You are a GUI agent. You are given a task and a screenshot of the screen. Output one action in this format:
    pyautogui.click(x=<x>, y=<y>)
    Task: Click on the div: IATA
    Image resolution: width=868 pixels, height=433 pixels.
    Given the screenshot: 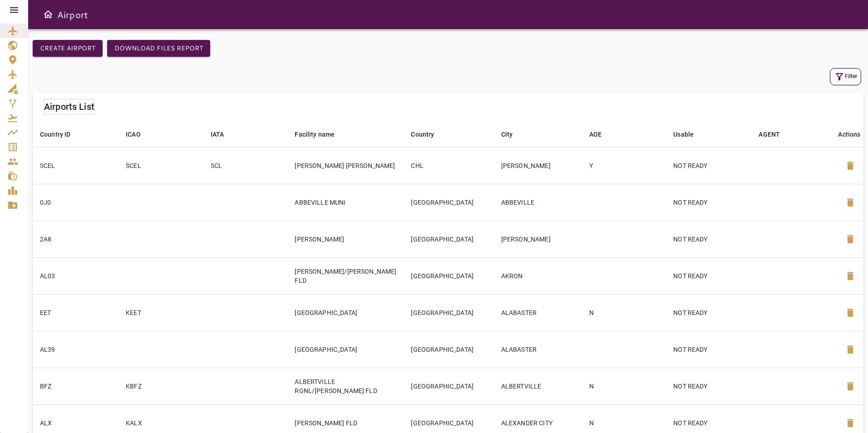 What is the action you would take?
    pyautogui.click(x=217, y=135)
    